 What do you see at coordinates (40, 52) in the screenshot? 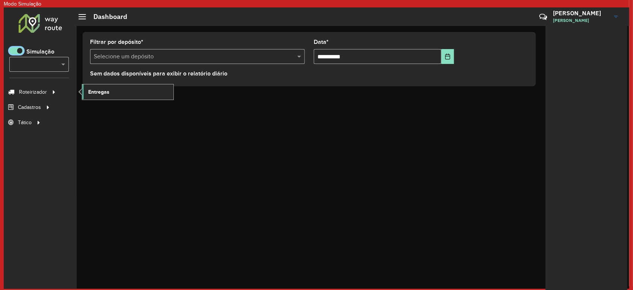
I see `label: Simulação` at bounding box center [40, 52].